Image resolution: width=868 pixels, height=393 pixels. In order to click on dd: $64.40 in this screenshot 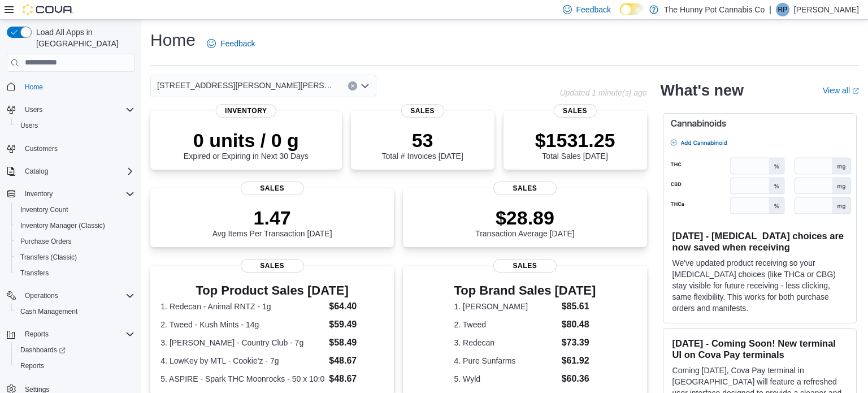, I will do `click(356, 307)`.